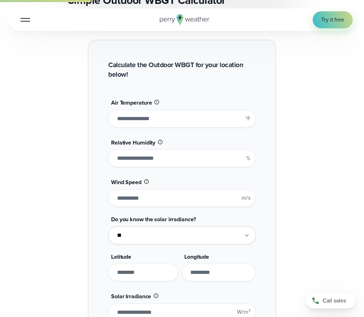 The image size is (364, 317). What do you see at coordinates (121, 257) in the screenshot?
I see `span: Latitude` at bounding box center [121, 257].